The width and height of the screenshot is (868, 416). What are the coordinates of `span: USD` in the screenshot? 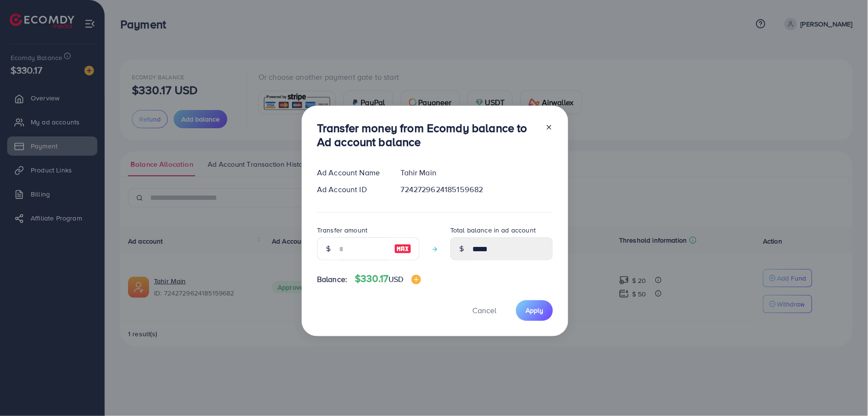 It's located at (396, 279).